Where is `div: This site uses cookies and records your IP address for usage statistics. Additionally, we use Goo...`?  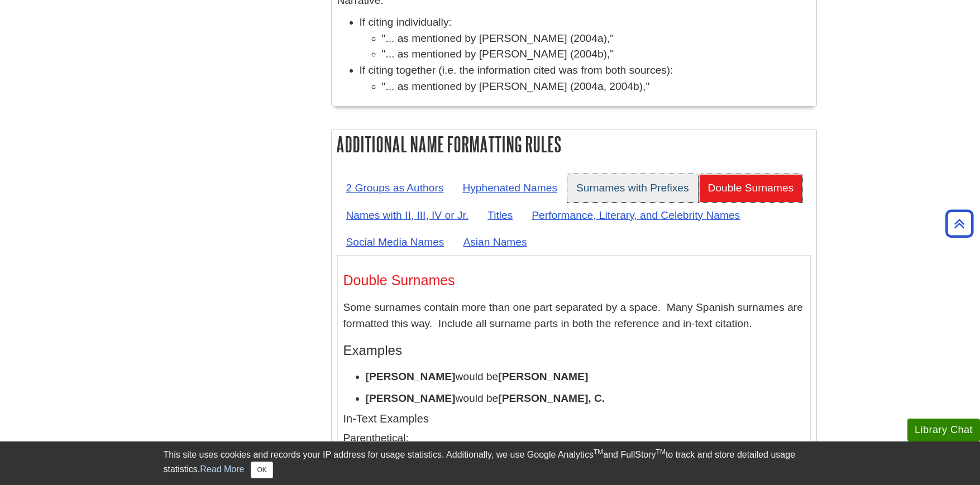
div: This site uses cookies and records your IP address for usage statistics. Additionally, we use Goo... is located at coordinates (491, 464).